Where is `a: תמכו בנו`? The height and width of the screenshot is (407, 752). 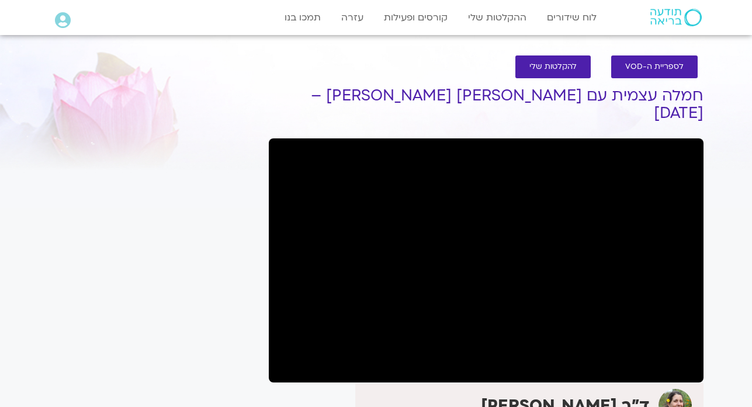
a: תמכו בנו is located at coordinates (303, 18).